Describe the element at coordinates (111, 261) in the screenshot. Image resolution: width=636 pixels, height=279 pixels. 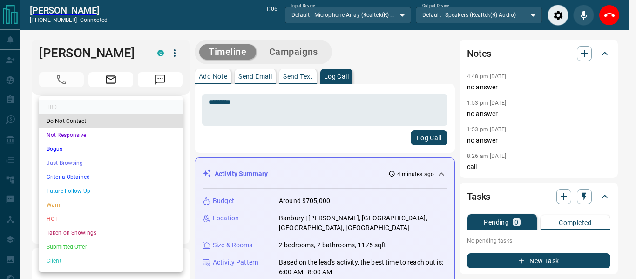
I see `li: Client` at that location.